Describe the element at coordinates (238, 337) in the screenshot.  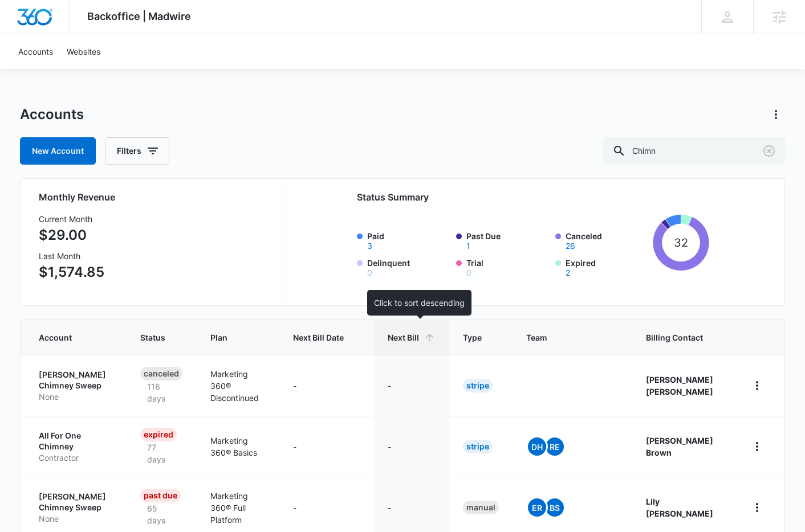
I see `span: Plan` at that location.